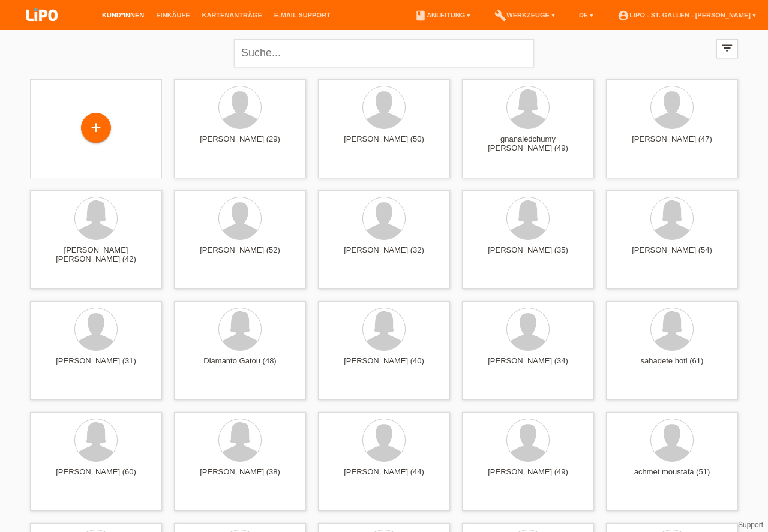 This screenshot has width=768, height=532. I want to click on div: achmet moustafa (51), so click(672, 476).